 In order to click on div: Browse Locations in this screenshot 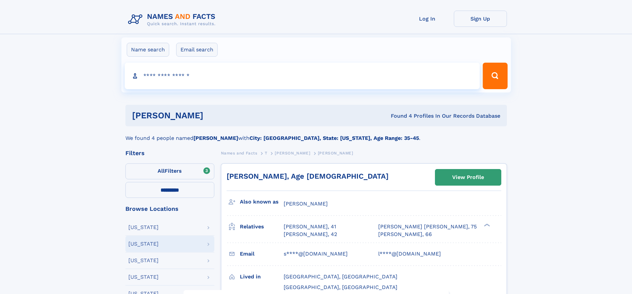, I will do `click(170, 209)`.